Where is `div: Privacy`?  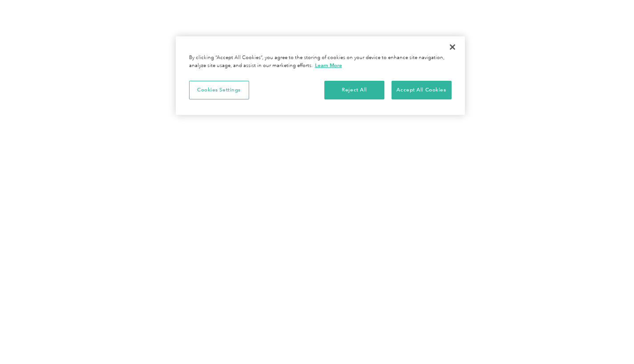 div: Privacy is located at coordinates (321, 75).